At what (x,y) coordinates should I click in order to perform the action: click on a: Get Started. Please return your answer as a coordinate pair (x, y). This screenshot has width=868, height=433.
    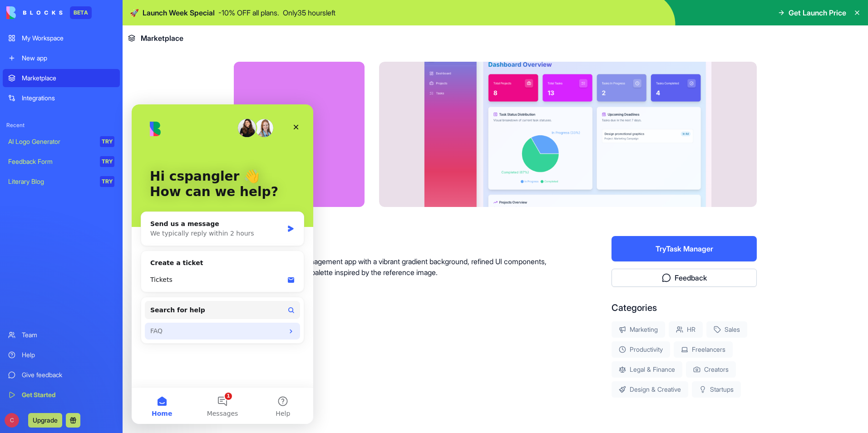
    Looking at the image, I should click on (61, 395).